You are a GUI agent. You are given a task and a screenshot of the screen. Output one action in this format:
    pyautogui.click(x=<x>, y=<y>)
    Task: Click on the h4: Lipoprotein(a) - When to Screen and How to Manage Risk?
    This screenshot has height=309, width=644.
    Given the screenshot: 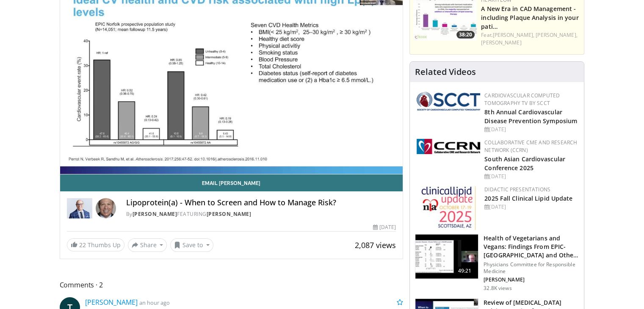 What is the action you would take?
    pyautogui.click(x=261, y=203)
    